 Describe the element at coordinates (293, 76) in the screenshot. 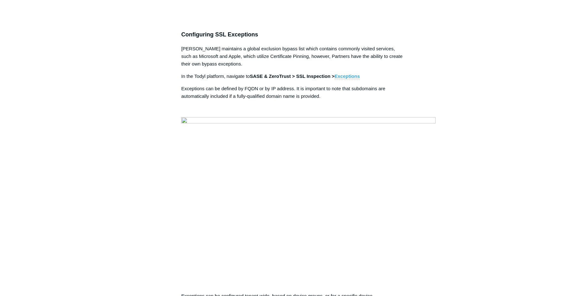

I see `p: In the Todyl platform, navigate to` at that location.